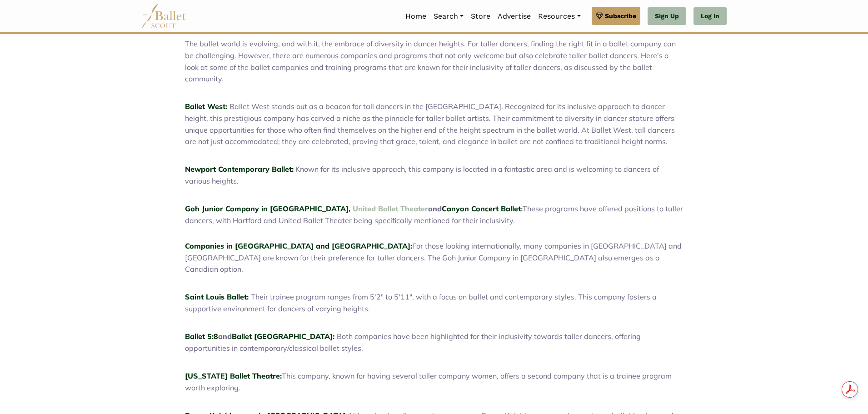 The width and height of the screenshot is (868, 414). I want to click on a: United Ballet Theater, so click(390, 209).